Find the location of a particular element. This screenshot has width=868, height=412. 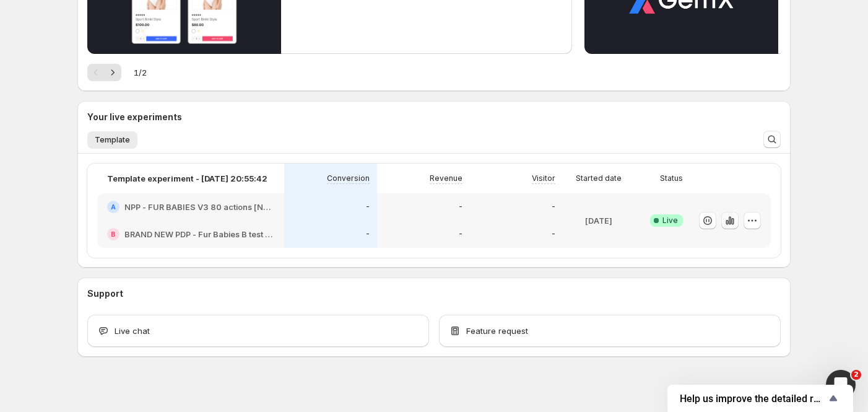

span: Feature request is located at coordinates (497, 330).